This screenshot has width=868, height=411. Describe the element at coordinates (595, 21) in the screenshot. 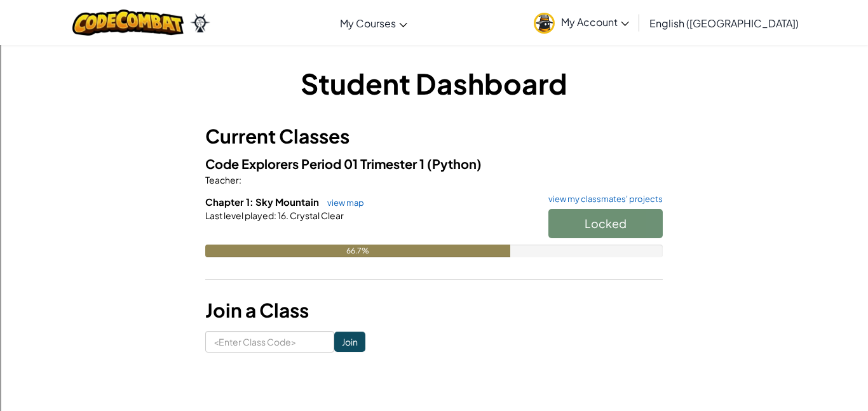

I see `span: My Account` at that location.